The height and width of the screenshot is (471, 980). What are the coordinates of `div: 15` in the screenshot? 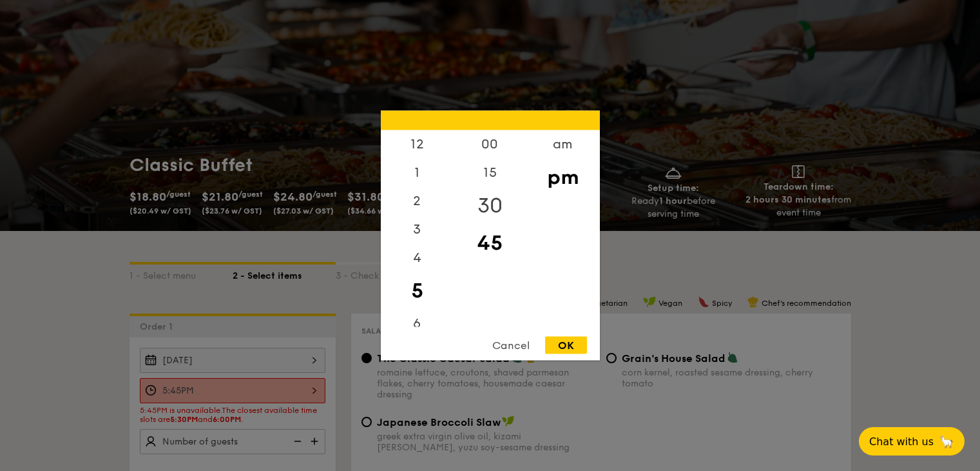 It's located at (490, 173).